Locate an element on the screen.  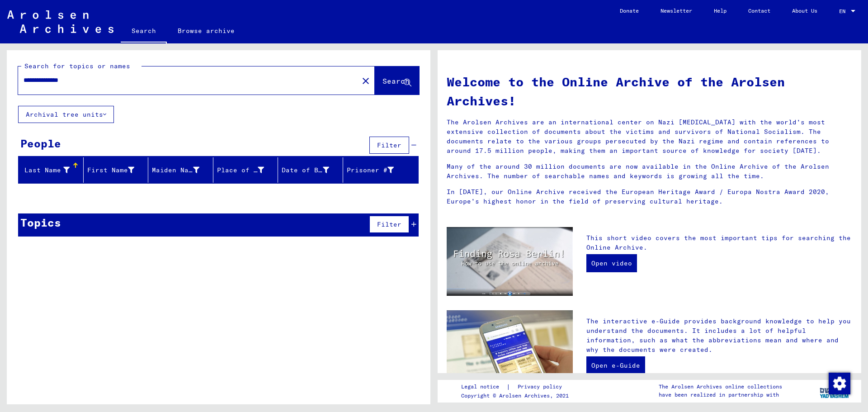
span: EN is located at coordinates (844, 11).